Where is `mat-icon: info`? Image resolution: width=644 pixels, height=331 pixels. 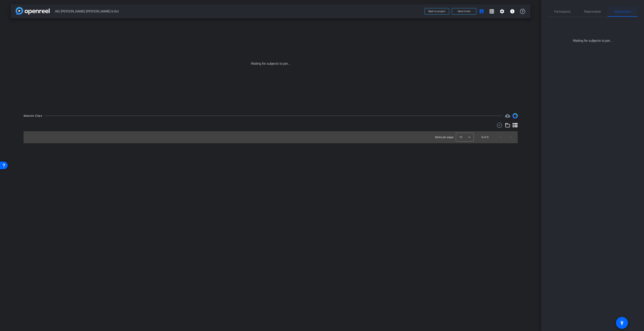
mat-icon: info is located at coordinates (512, 12).